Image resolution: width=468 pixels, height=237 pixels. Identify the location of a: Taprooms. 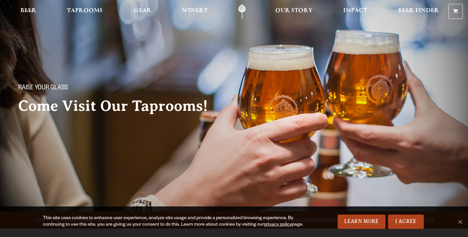
(85, 11).